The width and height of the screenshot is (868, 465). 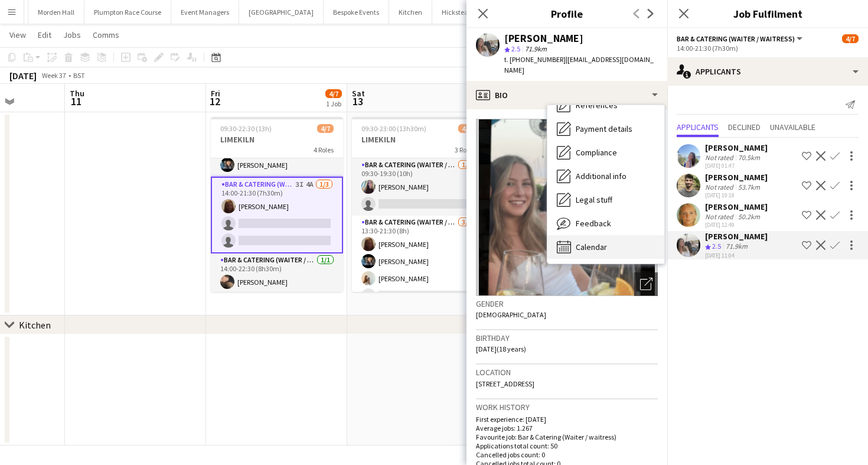 I want to click on span: 4 Roles, so click(x=324, y=149).